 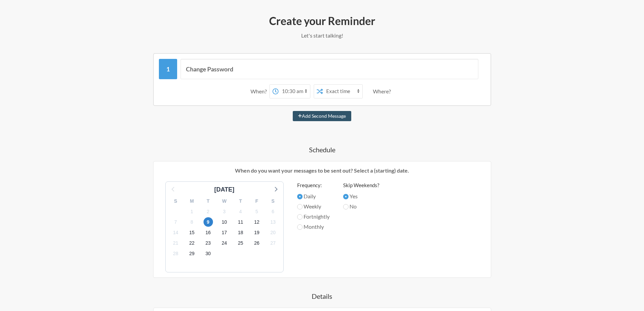 What do you see at coordinates (208, 243) in the screenshot?
I see `span: Thursday, October 23, 2025` at bounding box center [208, 243].